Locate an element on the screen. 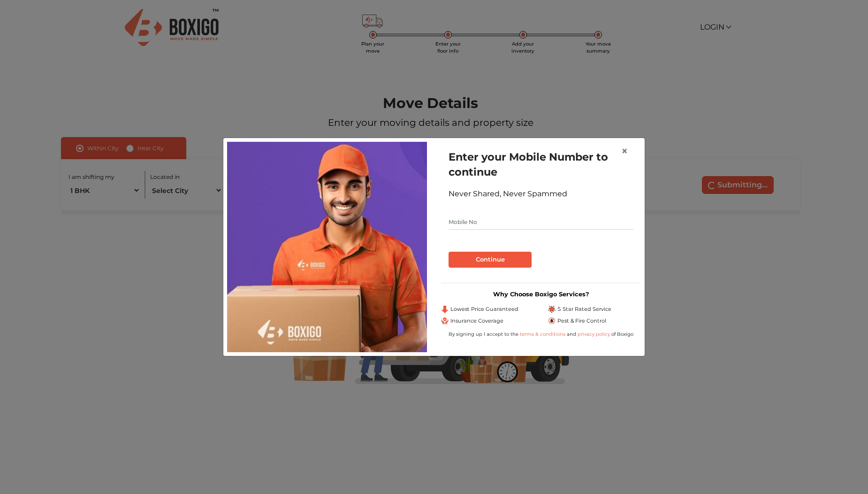 The width and height of the screenshot is (868, 494). a: privacy policy is located at coordinates (594, 334).